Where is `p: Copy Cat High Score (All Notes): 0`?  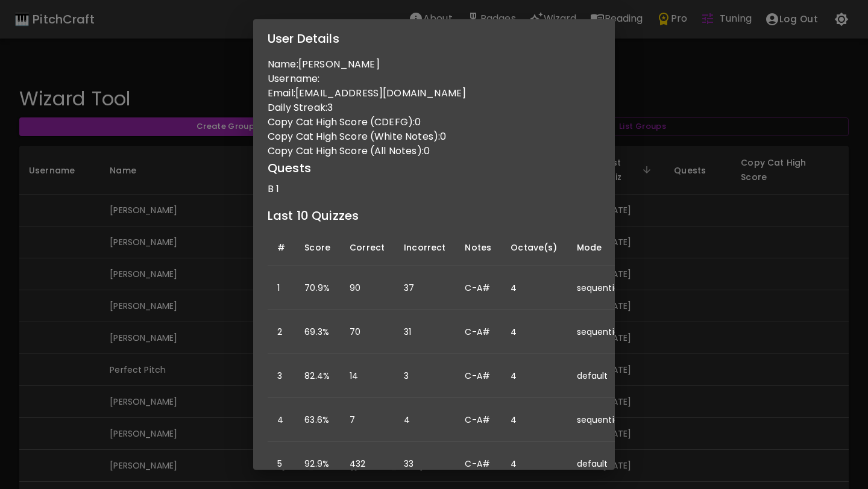
p: Copy Cat High Score (All Notes): 0 is located at coordinates (434, 151).